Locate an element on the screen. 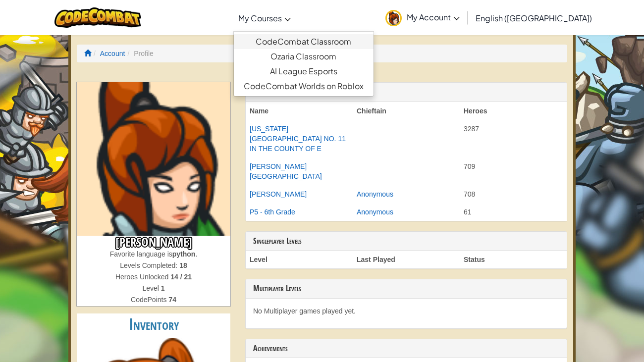 The width and height of the screenshot is (644, 362). a: Account is located at coordinates (113, 53).